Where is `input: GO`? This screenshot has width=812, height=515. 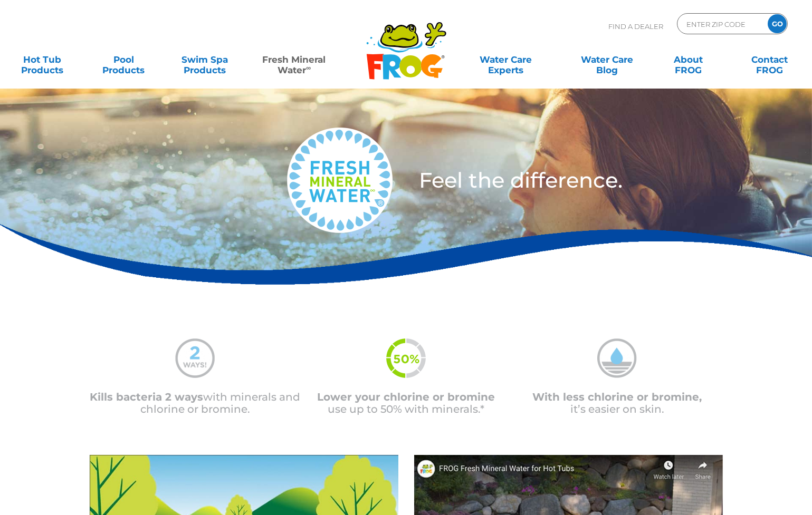
input: GO is located at coordinates (777, 24).